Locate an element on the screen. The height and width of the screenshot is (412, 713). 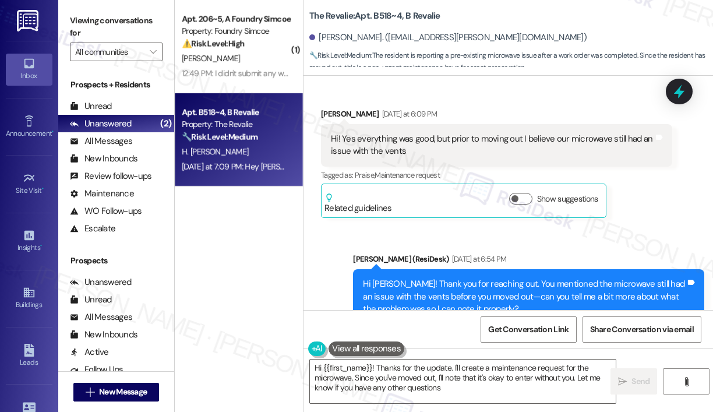
button: Share Conversation via email is located at coordinates (642, 329).